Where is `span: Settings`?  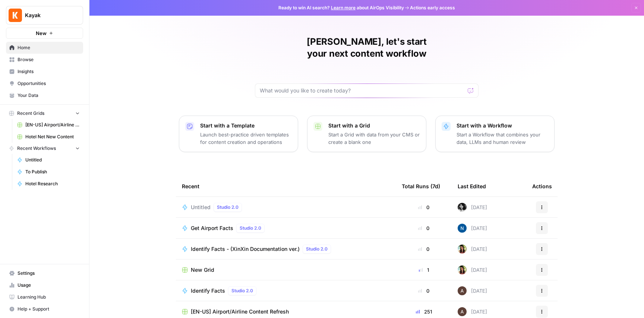 span: Settings is located at coordinates (48, 273).